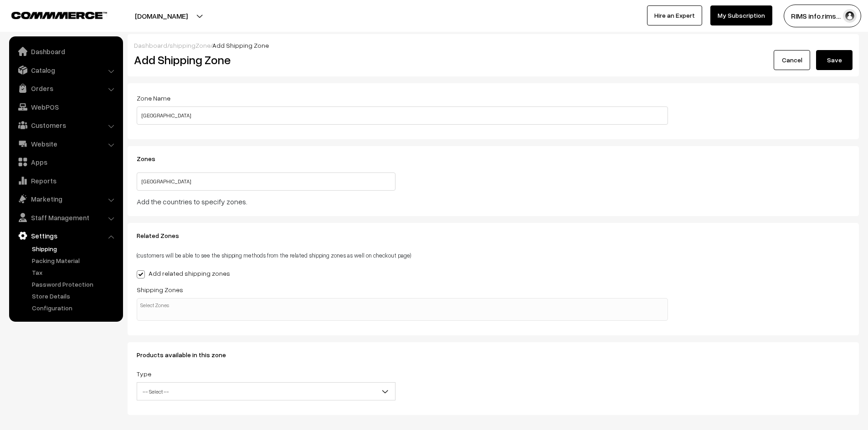 This screenshot has height=430, width=868. What do you see at coordinates (65, 180) in the screenshot?
I see `a: Reports` at bounding box center [65, 180].